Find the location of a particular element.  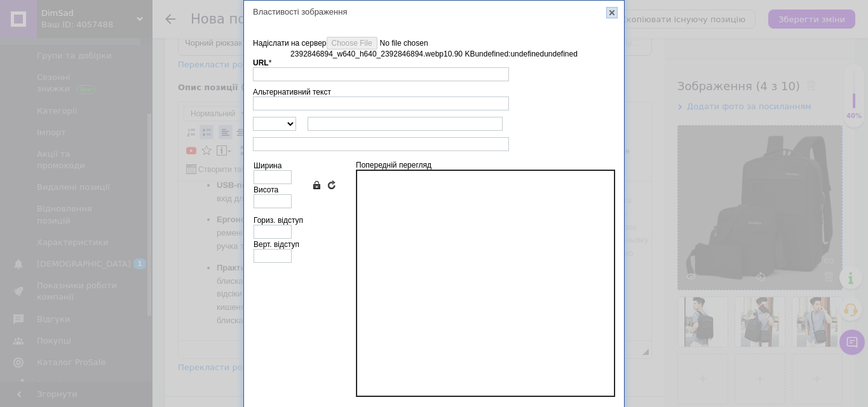

a: Закрити is located at coordinates (612, 12).